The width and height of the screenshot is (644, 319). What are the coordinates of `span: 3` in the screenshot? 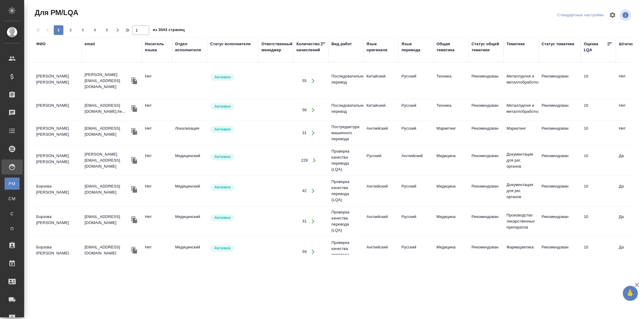 It's located at (83, 30).